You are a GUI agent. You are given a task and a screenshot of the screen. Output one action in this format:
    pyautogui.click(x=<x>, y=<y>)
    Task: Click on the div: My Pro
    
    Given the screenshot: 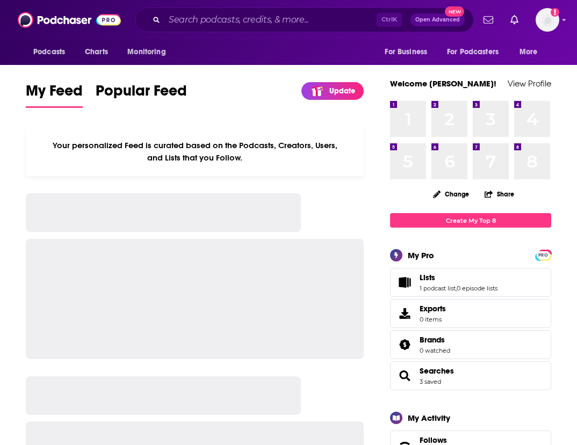 What is the action you would take?
    pyautogui.click(x=420, y=255)
    